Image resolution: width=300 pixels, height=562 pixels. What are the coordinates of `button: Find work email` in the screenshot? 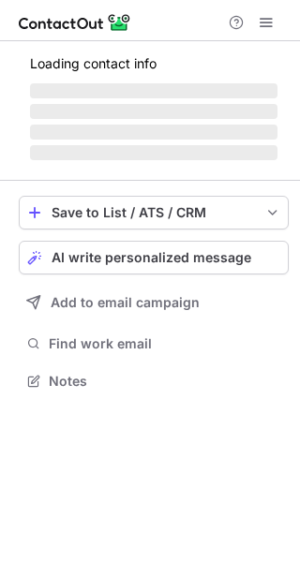 It's located at (154, 344).